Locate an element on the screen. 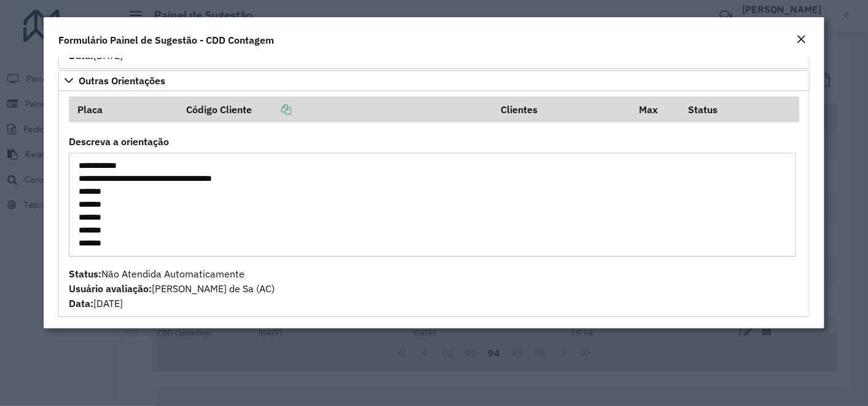 The width and height of the screenshot is (868, 406). th: Placa is located at coordinates (124, 109).